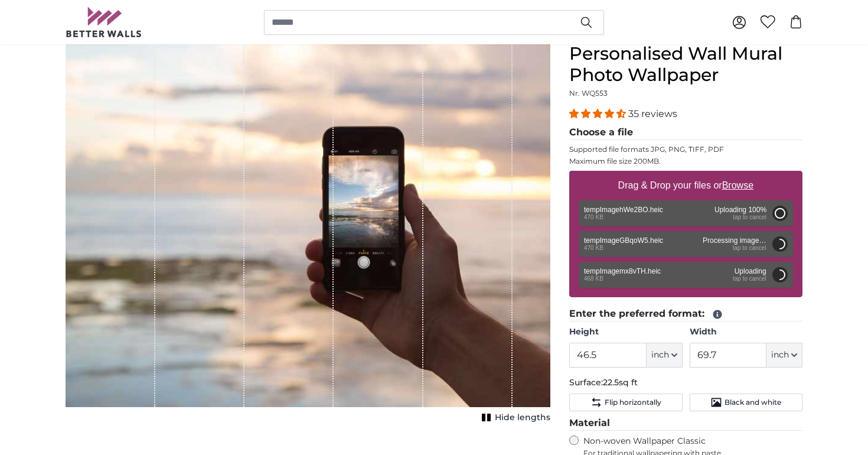 This screenshot has height=455, width=868. What do you see at coordinates (685, 382) in the screenshot?
I see `p: Surface:` at bounding box center [685, 382].